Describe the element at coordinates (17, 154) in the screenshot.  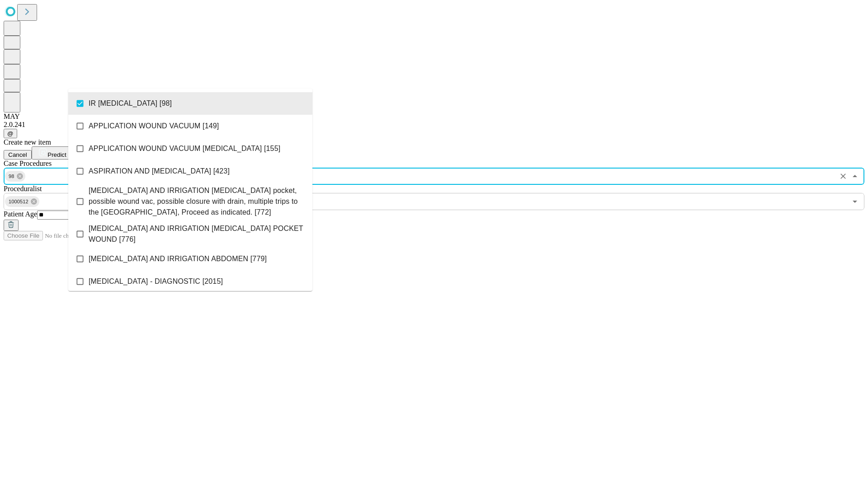
I see `span: Cancel` at that location.